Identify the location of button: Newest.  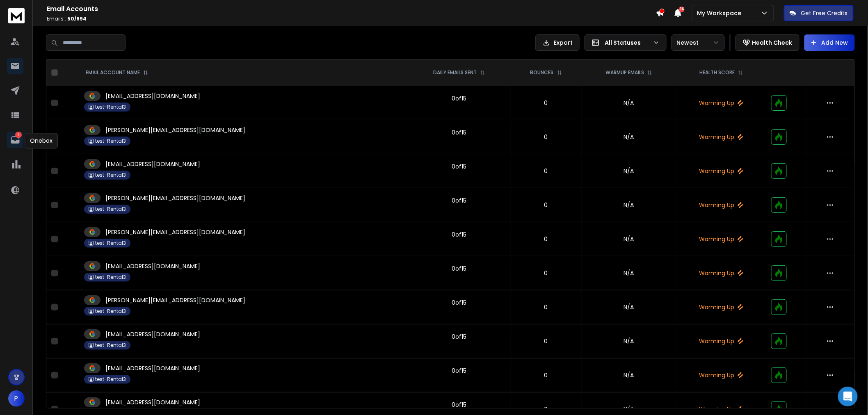
(698, 43).